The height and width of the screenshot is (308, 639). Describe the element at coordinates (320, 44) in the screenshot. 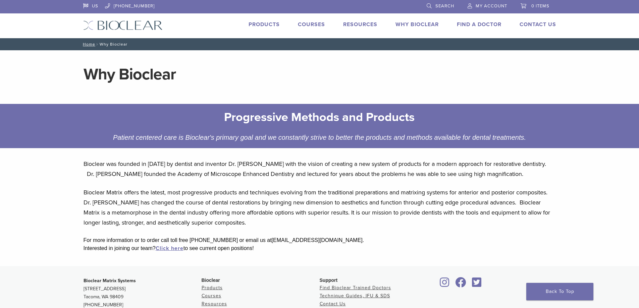

I see `nav: Why Bioclear` at that location.